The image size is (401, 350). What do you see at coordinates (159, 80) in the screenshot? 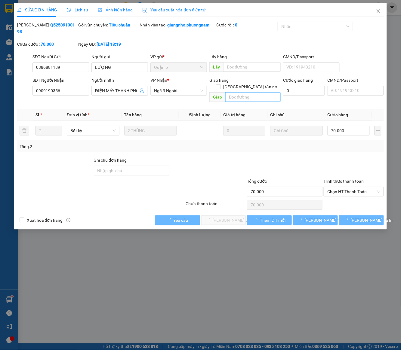
I see `span: VP Nhận` at bounding box center [159, 80].